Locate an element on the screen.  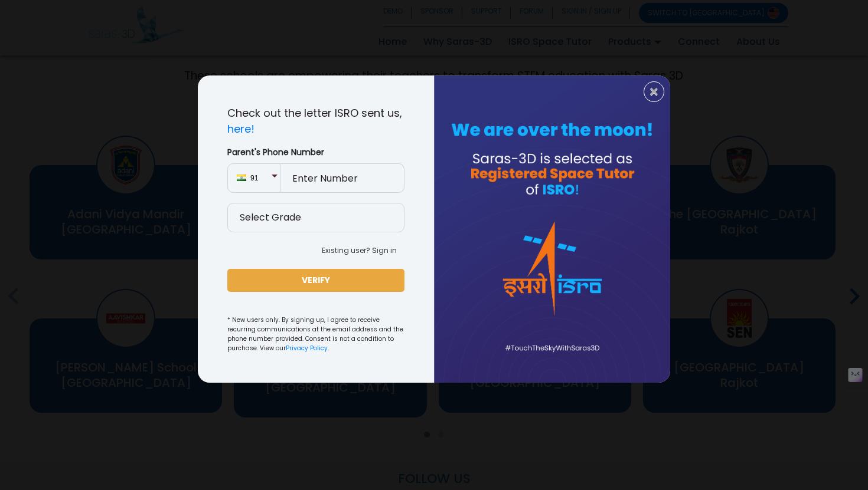
button: VERIFY is located at coordinates (316, 280).